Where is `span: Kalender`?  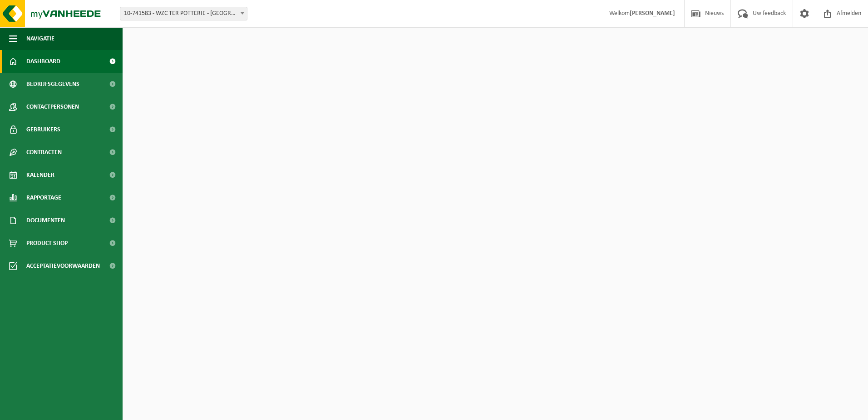
span: Kalender is located at coordinates (41, 175).